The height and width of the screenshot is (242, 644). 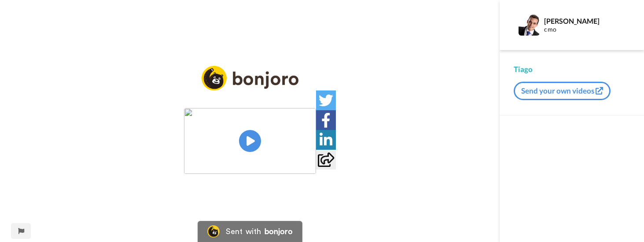 I want to click on img: Profile Image, so click(x=529, y=25).